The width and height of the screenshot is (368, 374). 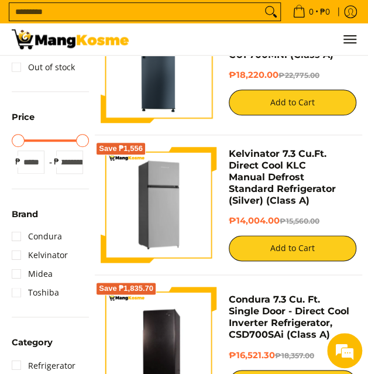 I want to click on img: Bodega Sale Refrigerator l Mang Kosme: Home Appliances Warehouse Sale, so click(x=70, y=39).